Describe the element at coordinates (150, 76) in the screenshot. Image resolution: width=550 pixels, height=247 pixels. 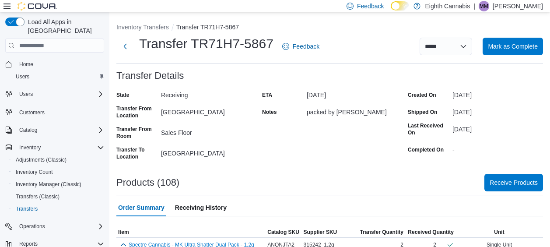
I see `h3: Transfer Details` at that location.